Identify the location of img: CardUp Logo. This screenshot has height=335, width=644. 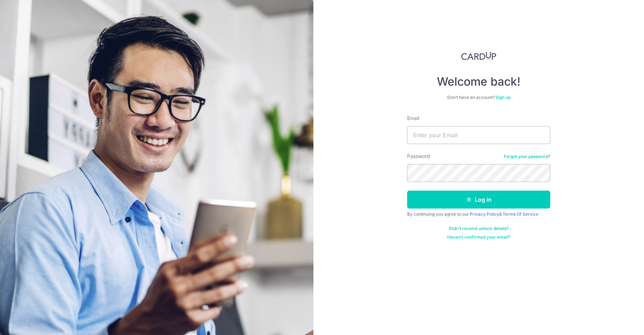
(478, 56).